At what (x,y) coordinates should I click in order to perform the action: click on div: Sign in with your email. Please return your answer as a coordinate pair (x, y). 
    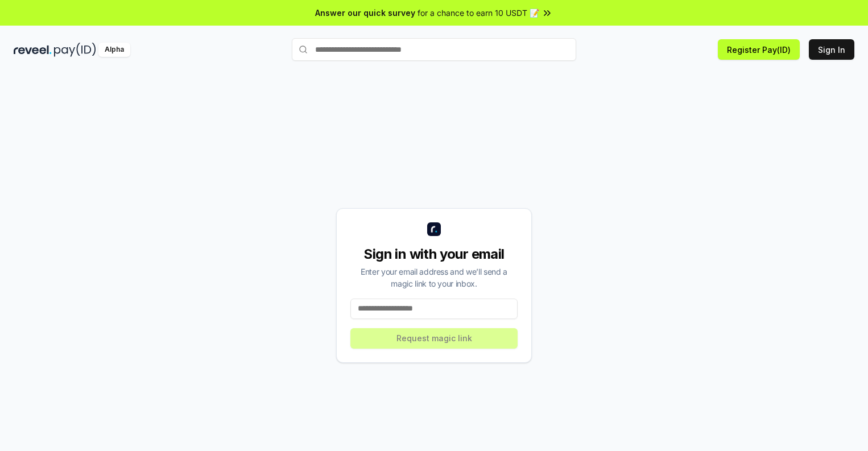
    Looking at the image, I should click on (434, 254).